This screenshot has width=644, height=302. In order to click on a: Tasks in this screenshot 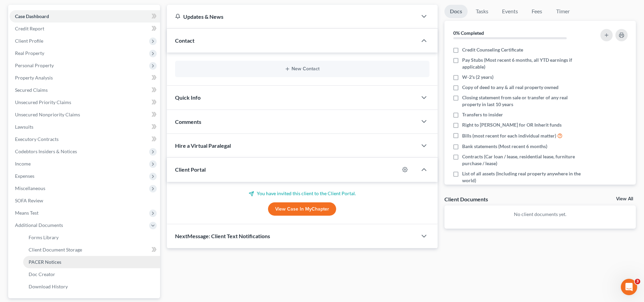, I will do `click(482, 11)`.